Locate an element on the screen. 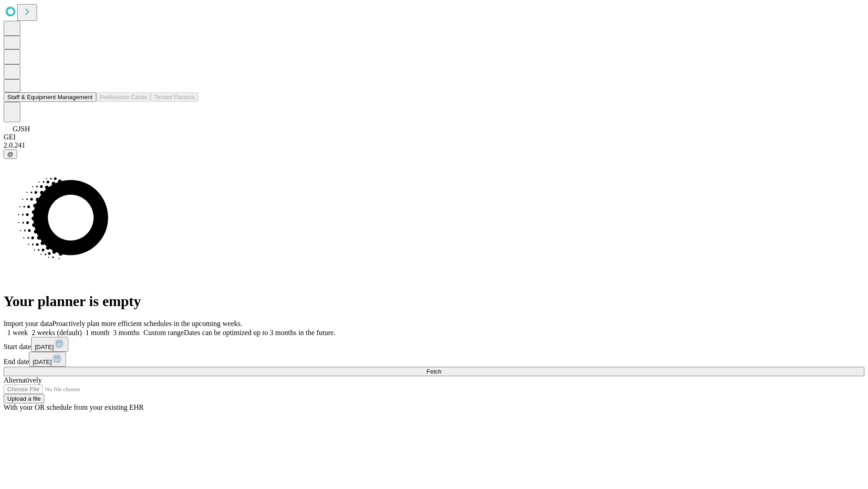  div: 2.0.241 is located at coordinates (434, 146).